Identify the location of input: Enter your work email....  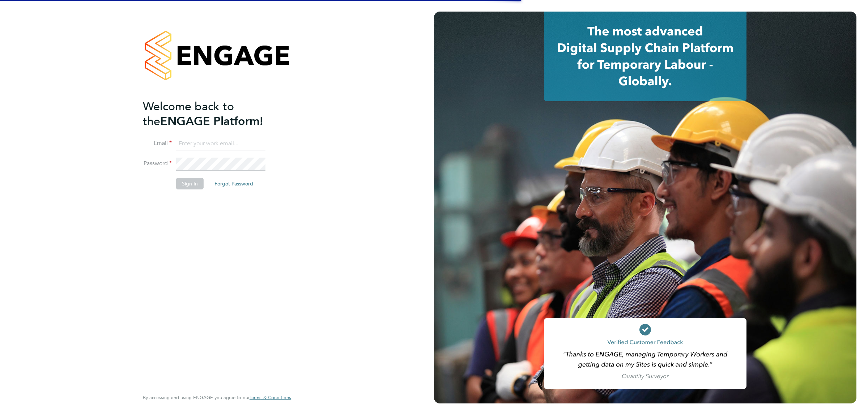
(221, 144).